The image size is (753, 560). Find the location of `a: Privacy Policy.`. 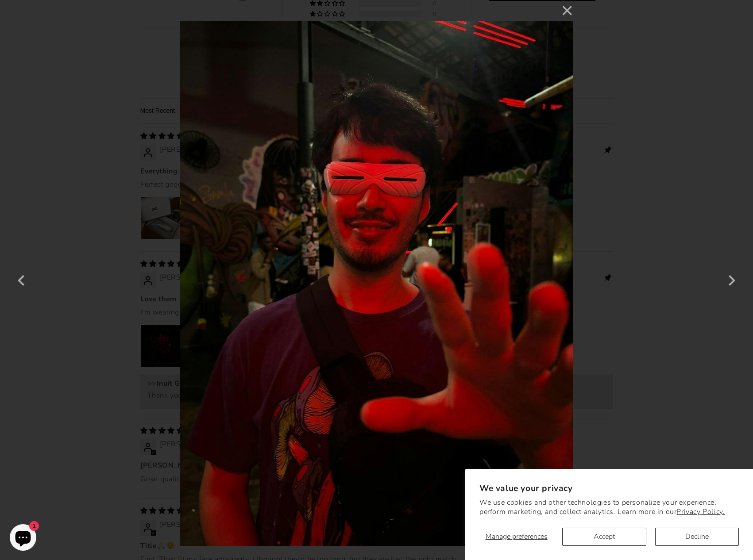

a: Privacy Policy. is located at coordinates (700, 512).